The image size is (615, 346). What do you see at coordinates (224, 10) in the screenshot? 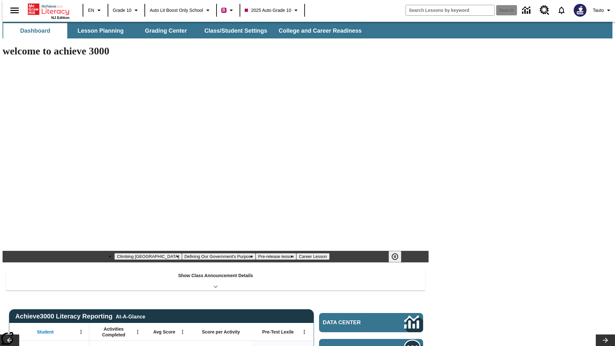
I see `span: B` at bounding box center [224, 10].